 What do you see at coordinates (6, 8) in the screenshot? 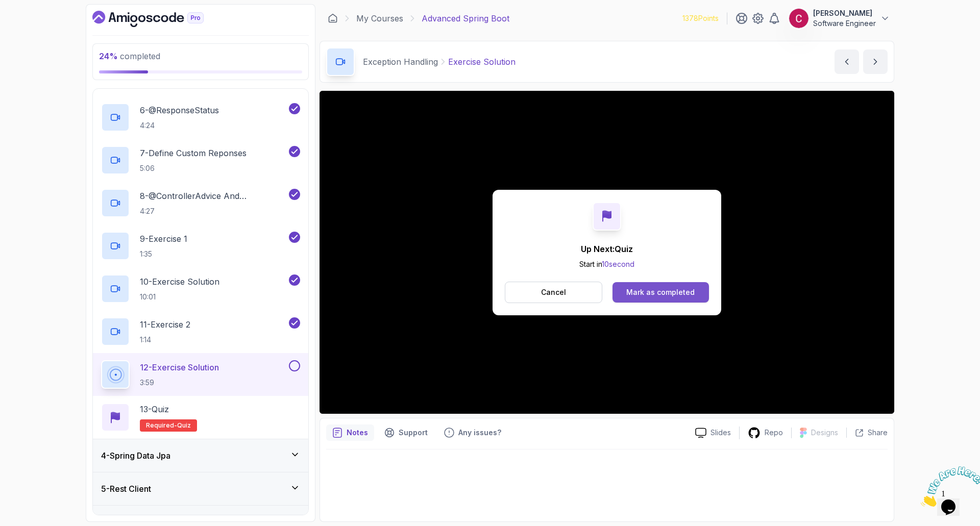
I see `span: 1` at bounding box center [6, 8].